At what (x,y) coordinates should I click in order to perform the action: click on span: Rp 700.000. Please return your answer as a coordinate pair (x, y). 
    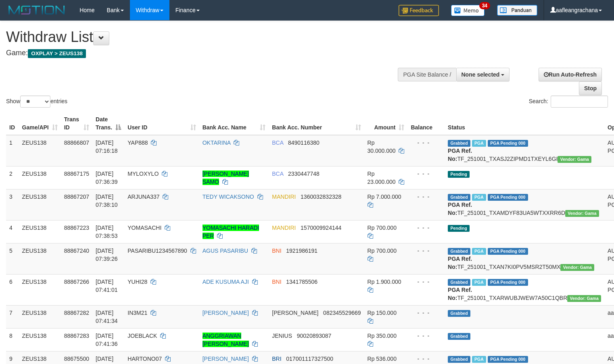
    Looking at the image, I should click on (382, 251).